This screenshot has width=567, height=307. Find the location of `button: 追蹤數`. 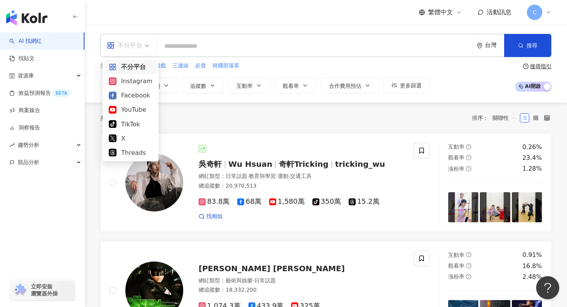

button: 追蹤數 is located at coordinates (203, 86).